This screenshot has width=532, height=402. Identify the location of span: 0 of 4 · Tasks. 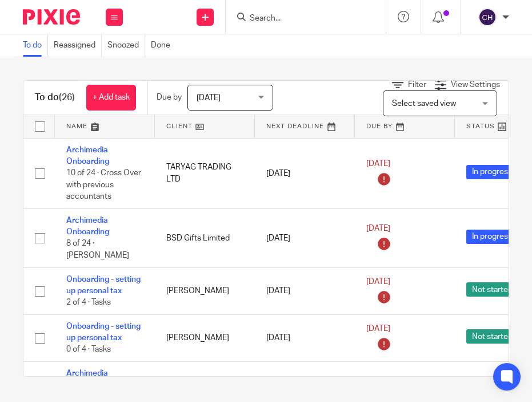
(89, 350).